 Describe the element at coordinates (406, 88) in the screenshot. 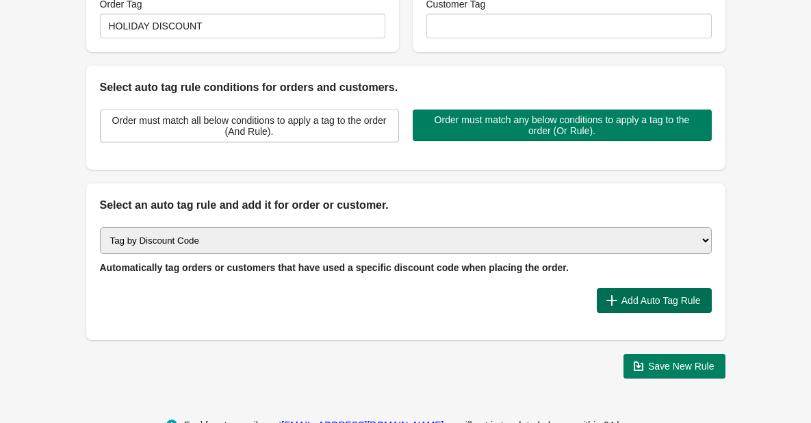

I see `h2: Select auto tag rule conditions for orders and customers.` at that location.